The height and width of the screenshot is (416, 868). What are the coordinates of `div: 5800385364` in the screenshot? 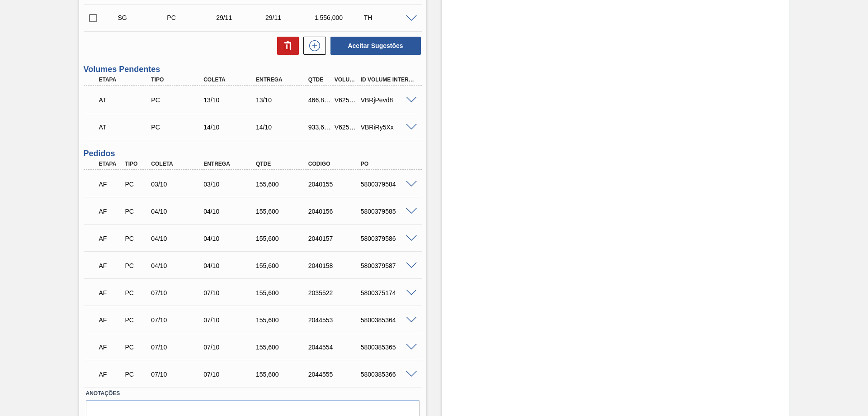 It's located at (388, 320).